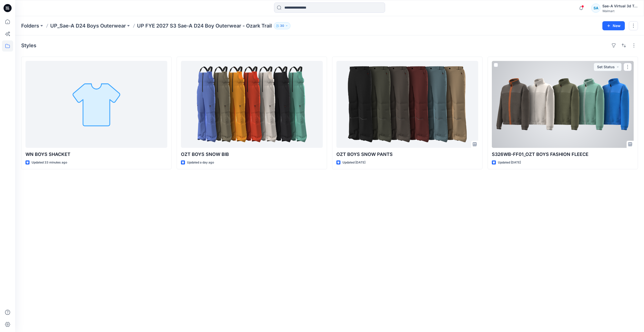  Describe the element at coordinates (620, 6) in the screenshot. I see `div: Sae-A Virtual 3d Team` at that location.